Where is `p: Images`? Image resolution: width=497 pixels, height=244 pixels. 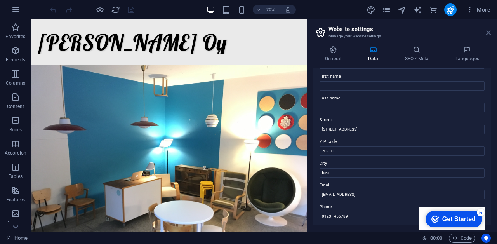
p: Images is located at coordinates (16, 223).